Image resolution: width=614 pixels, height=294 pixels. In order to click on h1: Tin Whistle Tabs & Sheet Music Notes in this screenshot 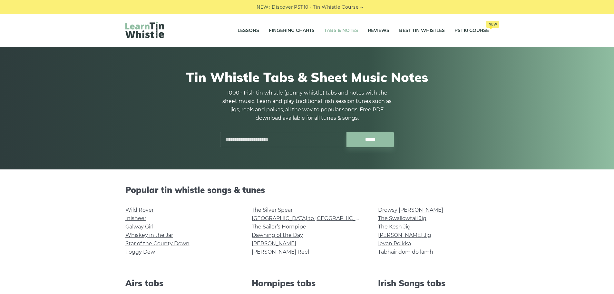, I will do `click(307, 77)`.